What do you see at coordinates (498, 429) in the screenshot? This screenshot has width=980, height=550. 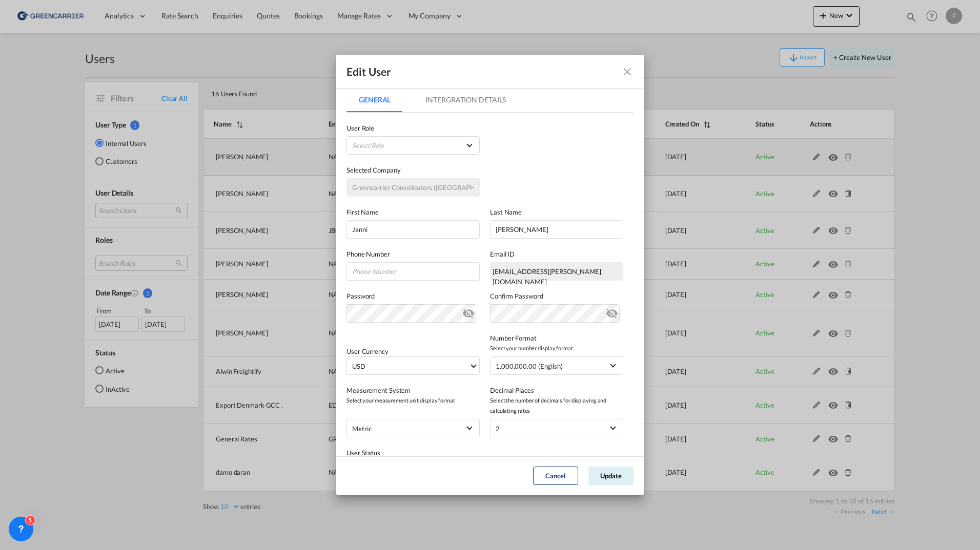 I see `div: 2` at bounding box center [498, 429].